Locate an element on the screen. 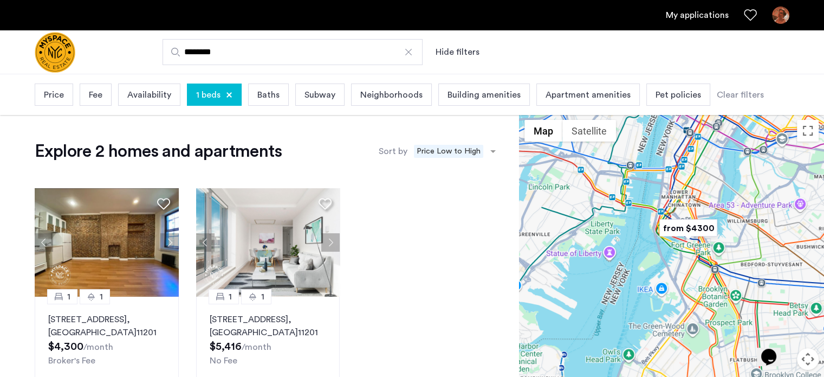 Image resolution: width=824 pixels, height=377 pixels. span: Price is located at coordinates (54, 95).